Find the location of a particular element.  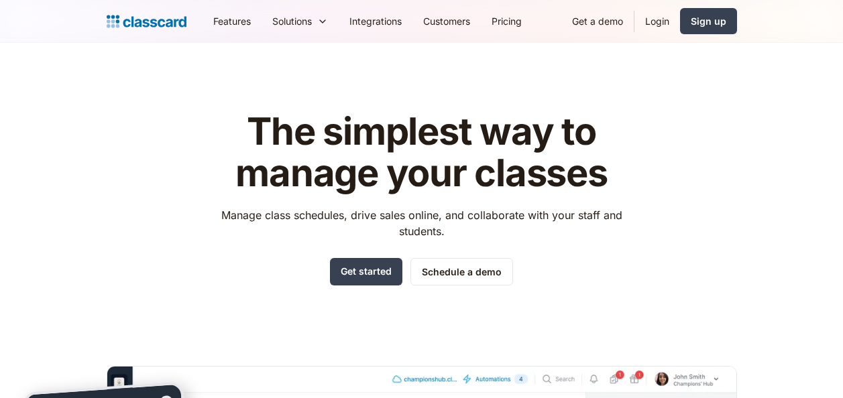

a: Features is located at coordinates (232, 21).